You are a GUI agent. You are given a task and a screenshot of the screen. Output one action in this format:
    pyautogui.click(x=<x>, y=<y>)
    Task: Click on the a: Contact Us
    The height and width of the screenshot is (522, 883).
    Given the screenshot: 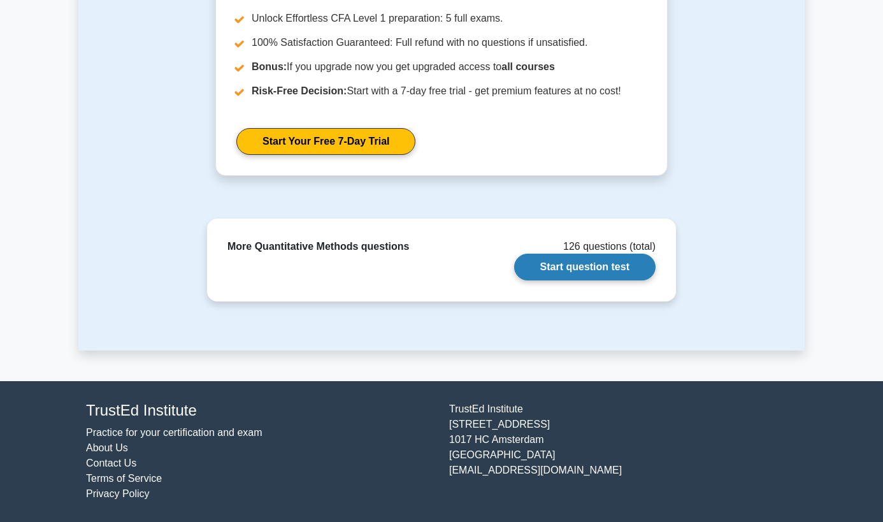 What is the action you would take?
    pyautogui.click(x=111, y=463)
    